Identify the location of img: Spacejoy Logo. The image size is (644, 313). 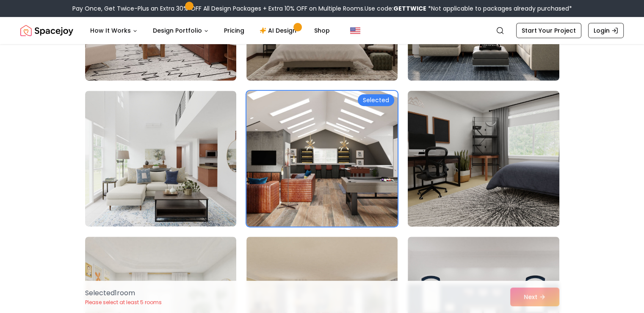
(47, 31).